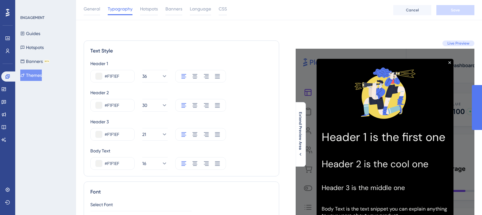 The image size is (482, 215). I want to click on h3: Header 3 is the middle one, so click(385, 188).